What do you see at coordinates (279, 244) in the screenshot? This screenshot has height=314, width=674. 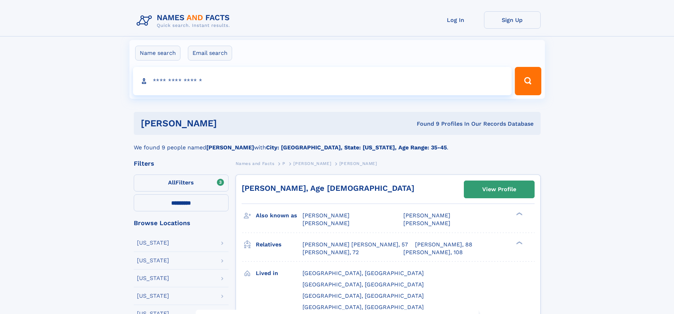 I see `h3: Relatives` at bounding box center [279, 244].